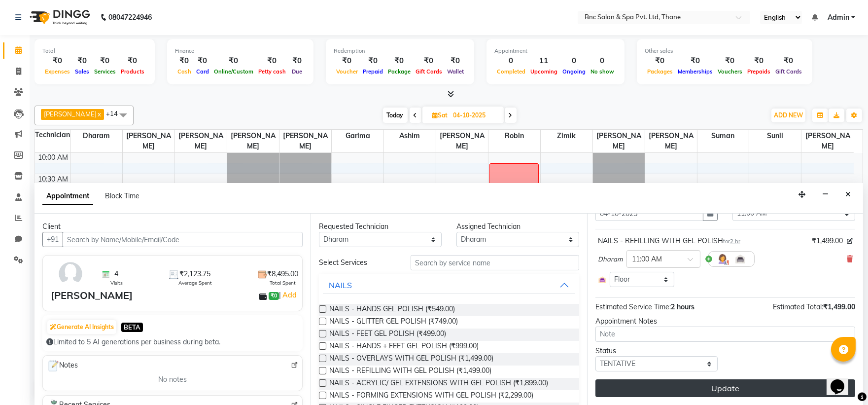 The width and height of the screenshot is (868, 405). Describe the element at coordinates (272, 71) in the screenshot. I see `span: Petty cash` at that location.